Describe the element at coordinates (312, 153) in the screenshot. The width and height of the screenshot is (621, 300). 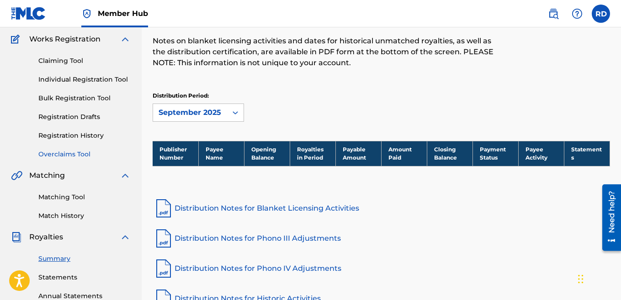
I see `th: Royalties in Period` at that location.